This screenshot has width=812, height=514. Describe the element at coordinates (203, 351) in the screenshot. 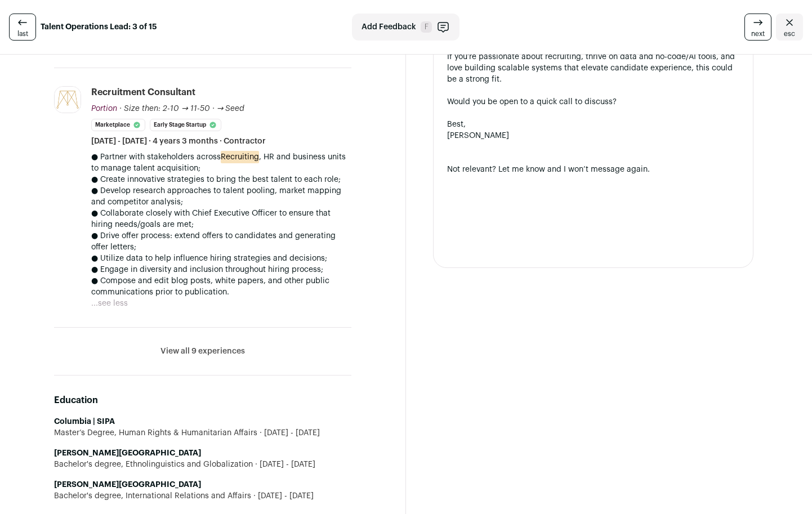

I see `button: View all 9 experiences` at that location.